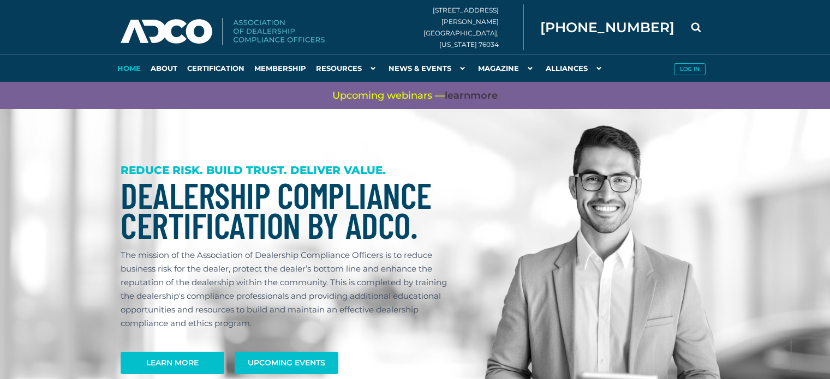 This screenshot has height=379, width=830. I want to click on a: News & Events, so click(429, 68).